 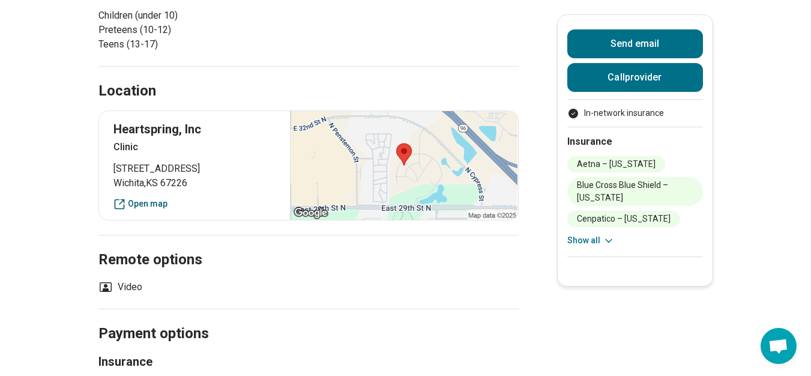 I want to click on h2: Location, so click(x=127, y=91).